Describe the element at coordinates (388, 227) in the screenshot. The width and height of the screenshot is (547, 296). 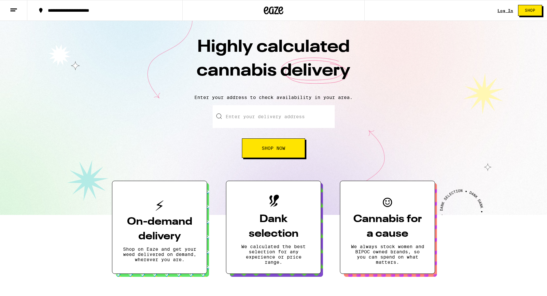
I see `h3: Cannabis for a cause` at that location.